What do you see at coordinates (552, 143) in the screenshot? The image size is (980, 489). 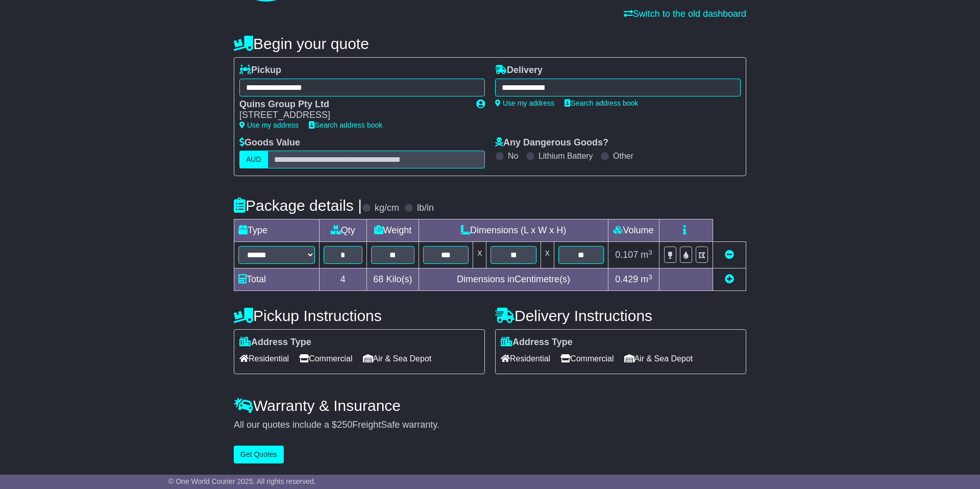 I see `label: Any Dangerous Goods?` at bounding box center [552, 143].